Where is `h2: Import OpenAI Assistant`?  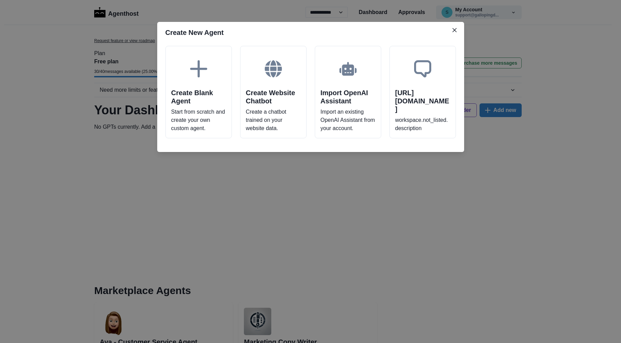
h2: Import OpenAI Assistant is located at coordinates (348, 97).